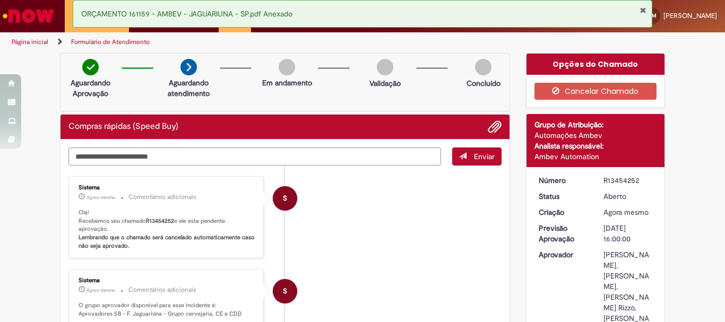 This screenshot has height=322, width=725. What do you see at coordinates (241, 42) in the screenshot?
I see `ul: Trilhas de página` at bounding box center [241, 42].